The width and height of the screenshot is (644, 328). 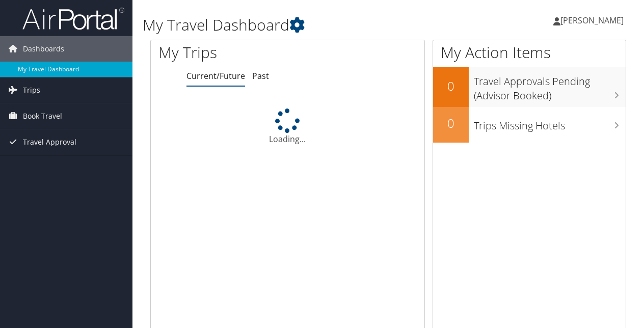 What do you see at coordinates (550, 124) in the screenshot?
I see `h3: Trips Missing Hotels` at bounding box center [550, 124].